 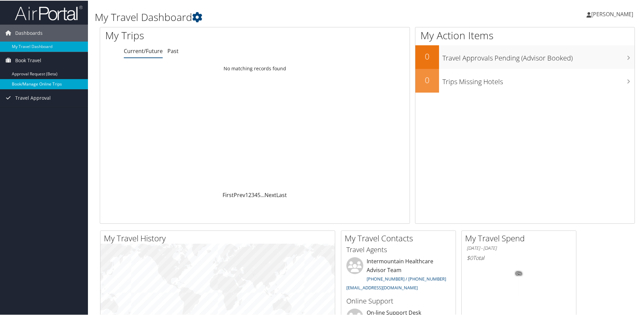 I want to click on a: 4, so click(x=256, y=194).